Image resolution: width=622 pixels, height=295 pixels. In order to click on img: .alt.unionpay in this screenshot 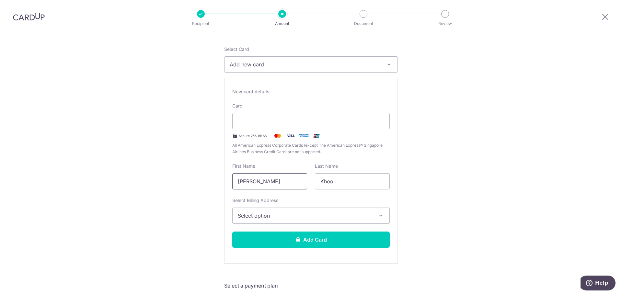, I will do `click(317, 136)`.